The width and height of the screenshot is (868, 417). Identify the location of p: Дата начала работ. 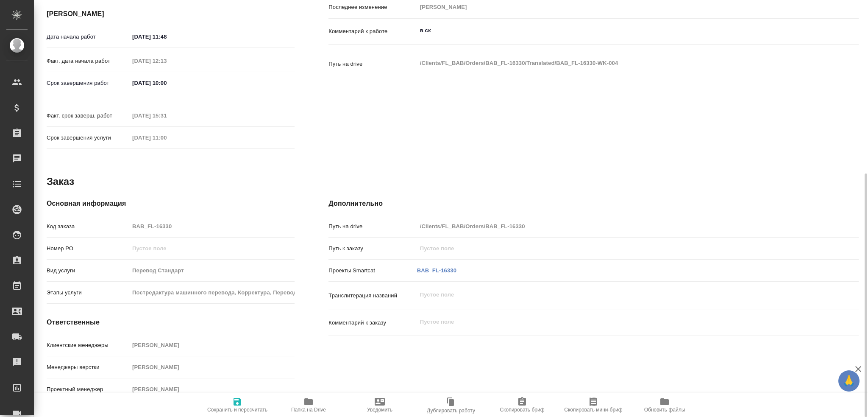
(87, 37).